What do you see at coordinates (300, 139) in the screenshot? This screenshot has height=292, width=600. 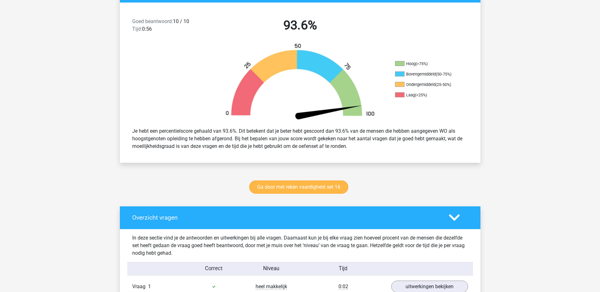 I see `div: Je hebt een percentielscore gehaald van 93.6%. Dit betekent dat je beter hebt gescoord dan 93.6% ...` at bounding box center [300, 139].